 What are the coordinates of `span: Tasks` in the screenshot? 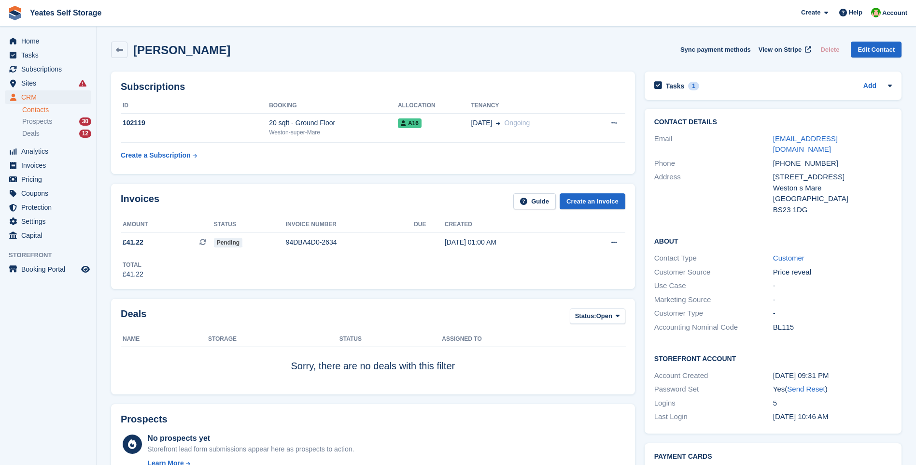 It's located at (50, 55).